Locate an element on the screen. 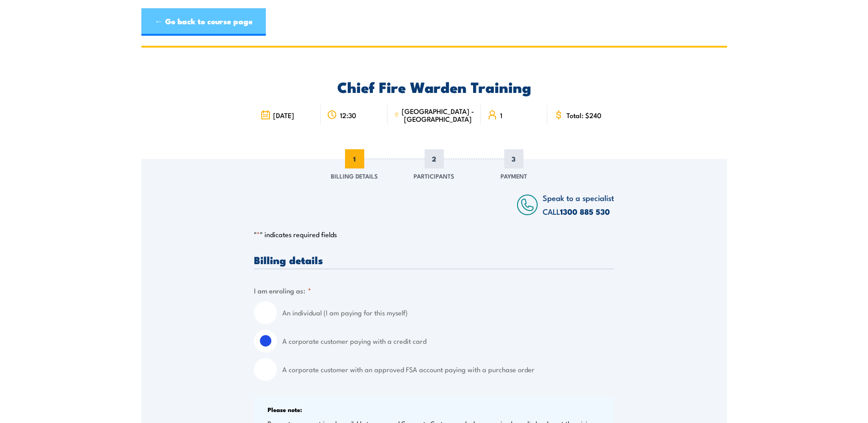 The image size is (868, 423). span: Participants is located at coordinates (434, 176).